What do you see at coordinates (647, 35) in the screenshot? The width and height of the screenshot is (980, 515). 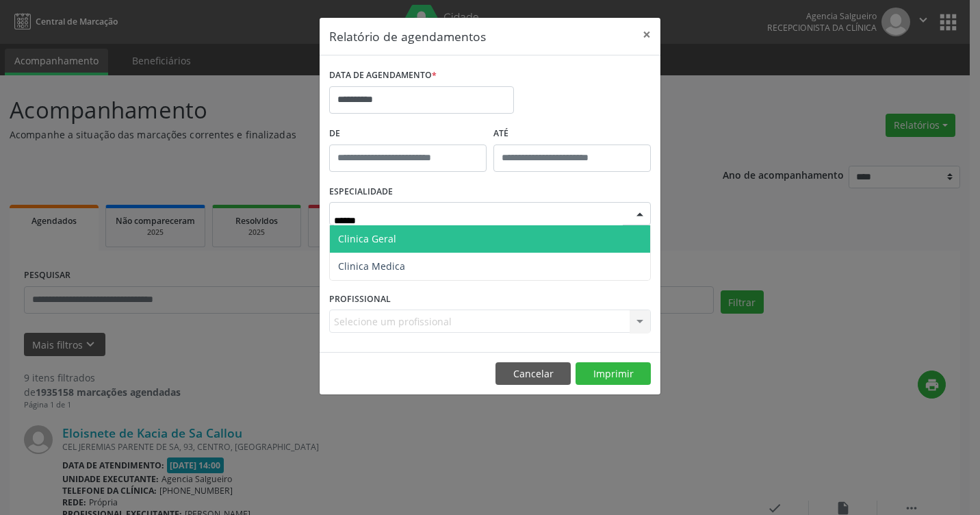 I see `button: Close` at bounding box center [647, 35].